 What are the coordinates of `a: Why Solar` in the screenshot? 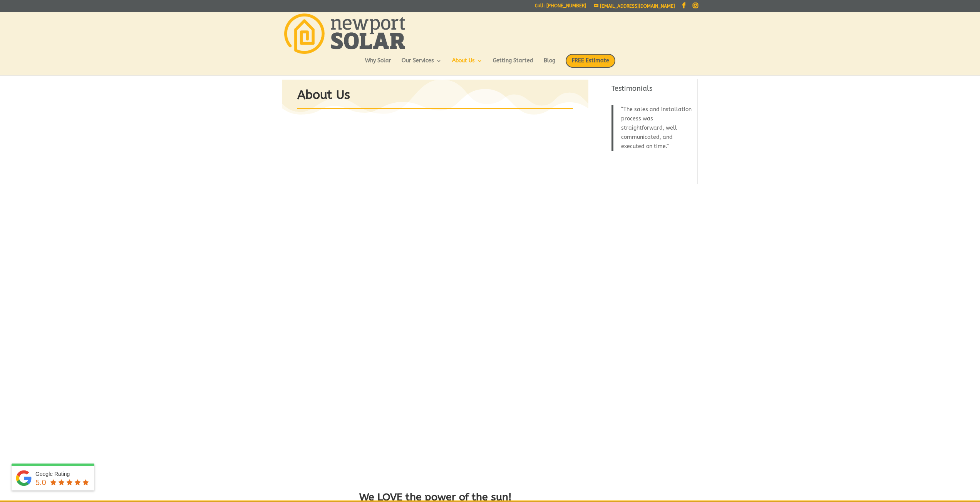 It's located at (378, 65).